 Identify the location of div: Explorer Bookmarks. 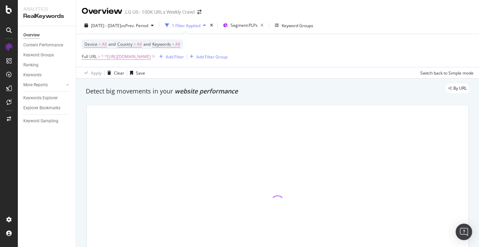
(42, 108).